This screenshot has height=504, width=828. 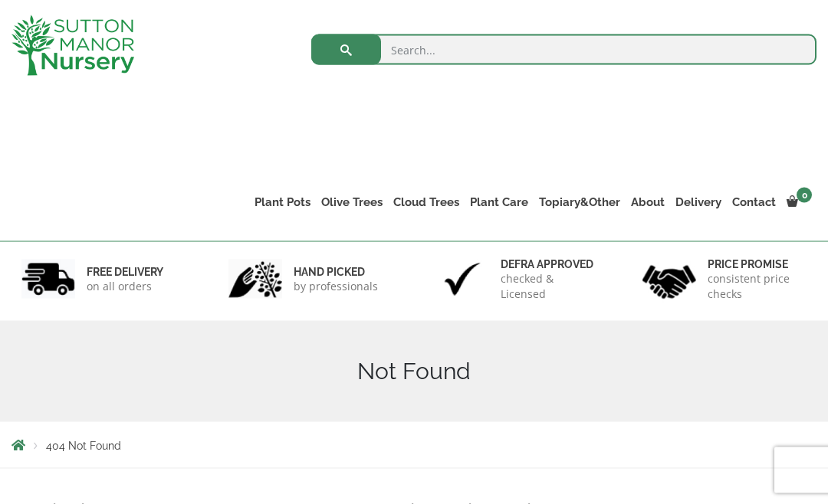 I want to click on p: checked & Licensed, so click(x=550, y=287).